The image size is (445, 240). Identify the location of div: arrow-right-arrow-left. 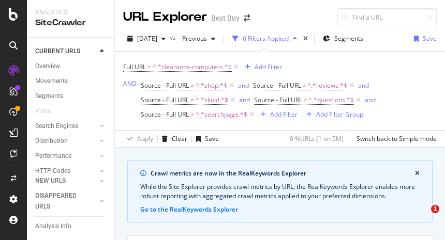
(247, 18).